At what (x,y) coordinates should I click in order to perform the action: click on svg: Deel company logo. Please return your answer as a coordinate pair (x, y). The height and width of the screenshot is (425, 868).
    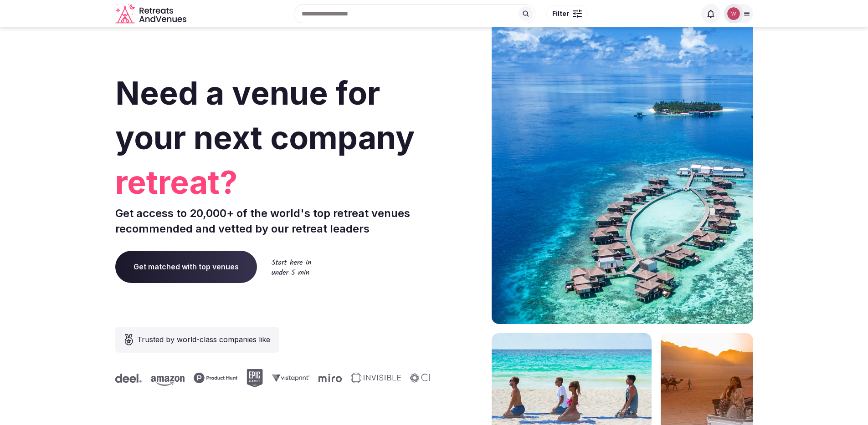
    Looking at the image, I should click on (125, 378).